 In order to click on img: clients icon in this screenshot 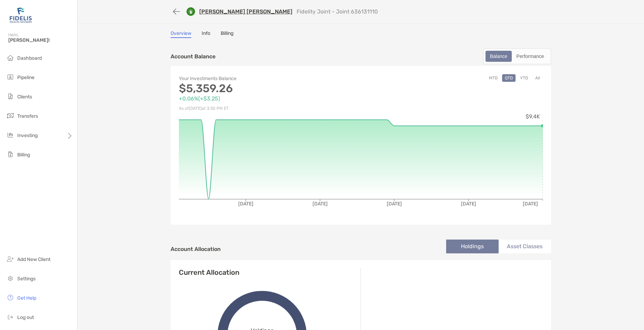, I will do `click(10, 96)`.